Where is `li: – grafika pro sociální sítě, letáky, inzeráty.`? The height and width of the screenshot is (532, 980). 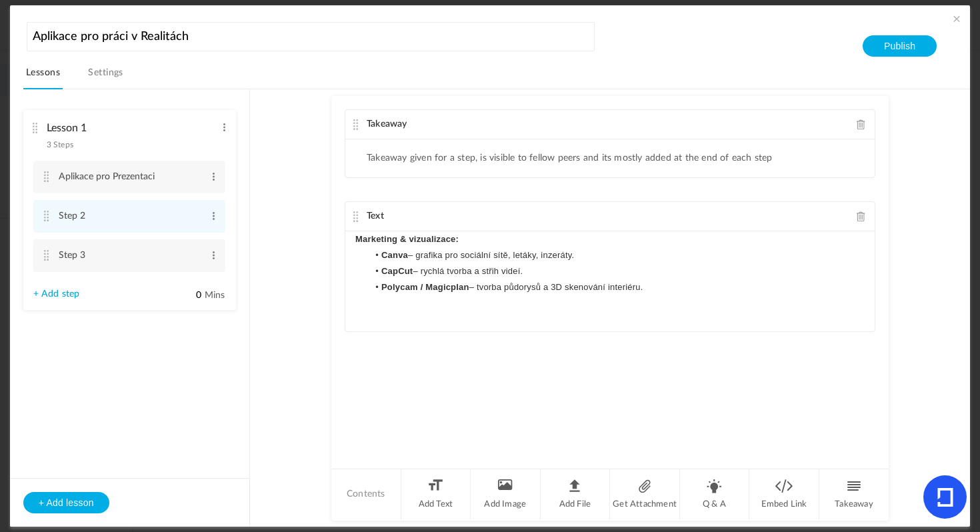
li: – grafika pro sociální sítě, letáky, inzeráty. is located at coordinates (616, 255).